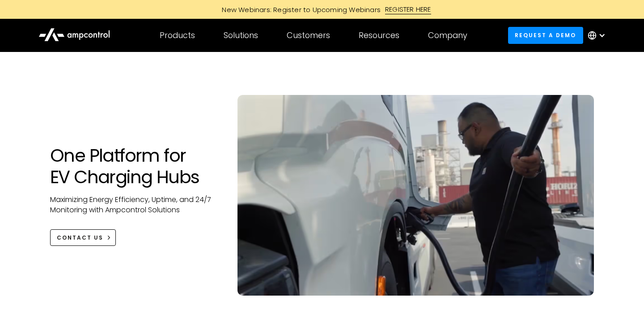 The image size is (644, 318). Describe the element at coordinates (322, 10) in the screenshot. I see `a: New Webinars: Register to Upcoming WebinarsREGISTER HERE` at that location.